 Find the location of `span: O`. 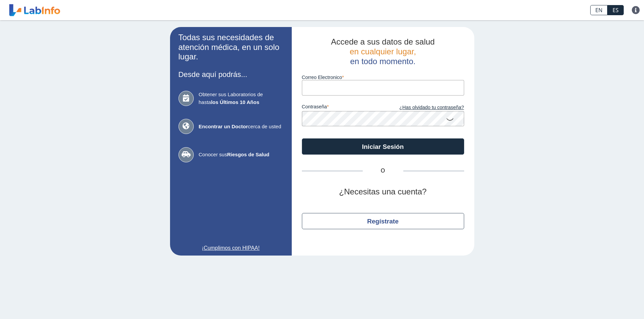

span: O is located at coordinates (383, 171).